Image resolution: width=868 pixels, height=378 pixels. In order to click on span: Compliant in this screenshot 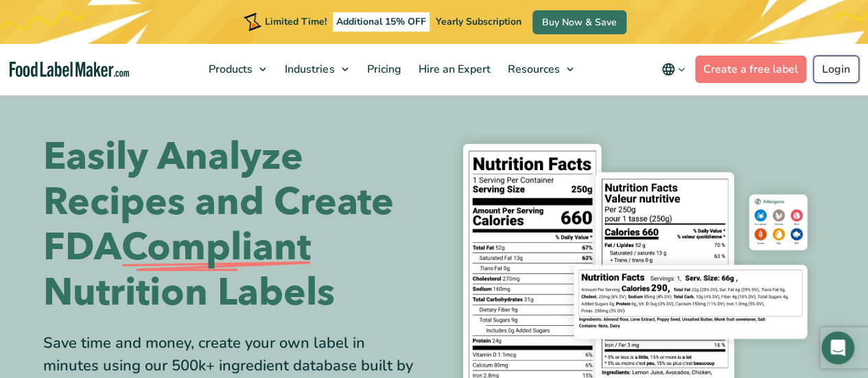, I will do `click(216, 247)`.